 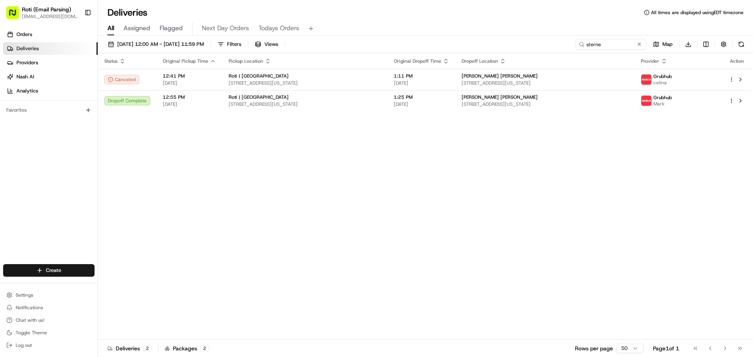 I want to click on span: Log out, so click(x=24, y=346).